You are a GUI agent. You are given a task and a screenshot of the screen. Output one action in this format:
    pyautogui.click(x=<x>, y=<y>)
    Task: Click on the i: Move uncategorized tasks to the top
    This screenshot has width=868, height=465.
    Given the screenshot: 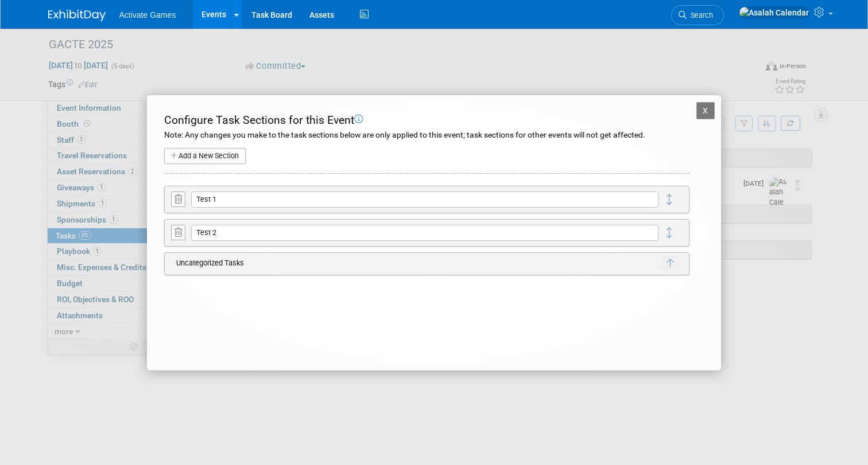 What is the action you would take?
    pyautogui.click(x=670, y=263)
    